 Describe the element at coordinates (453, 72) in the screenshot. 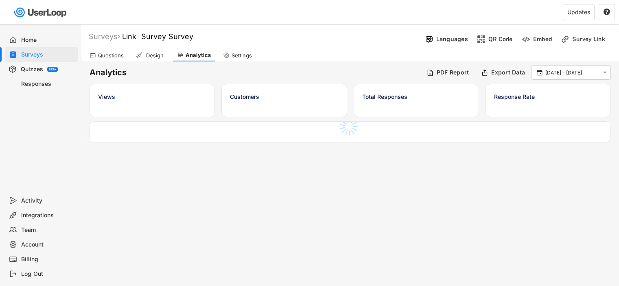

I see `div: PDF Report` at that location.